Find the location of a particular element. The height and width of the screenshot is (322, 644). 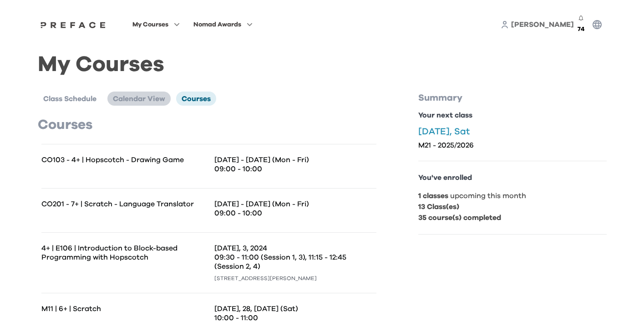

h1: My Courses is located at coordinates (322, 65).